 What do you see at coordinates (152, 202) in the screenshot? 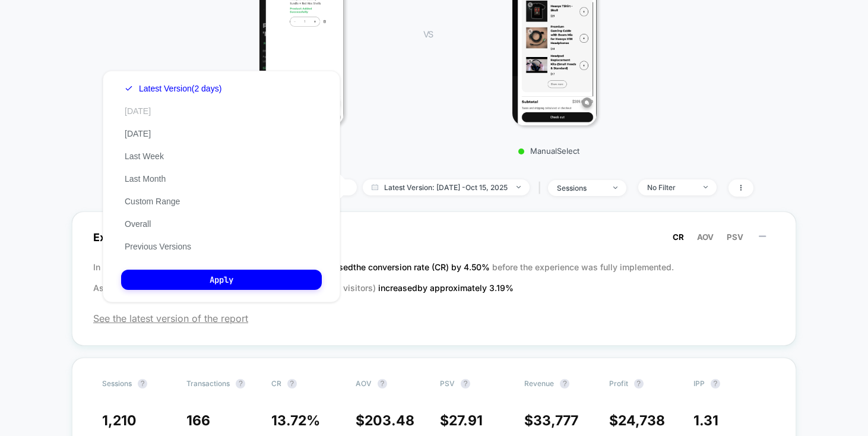
I see `button: Custom Range` at bounding box center [152, 202].